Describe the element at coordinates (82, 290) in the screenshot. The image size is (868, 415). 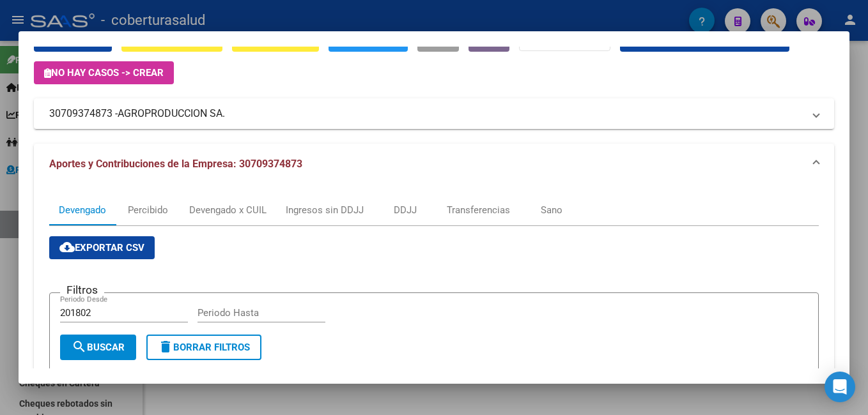
I see `h3: Filtros` at that location.